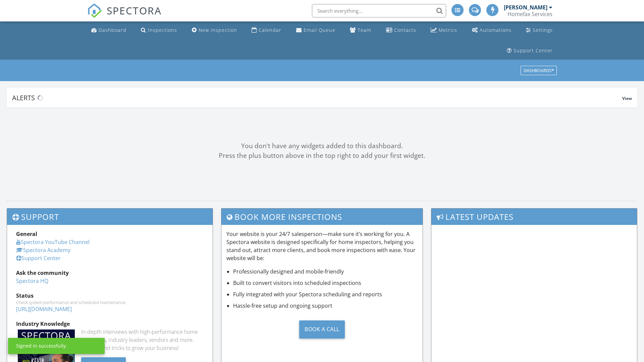 Image resolution: width=644 pixels, height=362 pixels. I want to click on h3: Support, so click(109, 216).